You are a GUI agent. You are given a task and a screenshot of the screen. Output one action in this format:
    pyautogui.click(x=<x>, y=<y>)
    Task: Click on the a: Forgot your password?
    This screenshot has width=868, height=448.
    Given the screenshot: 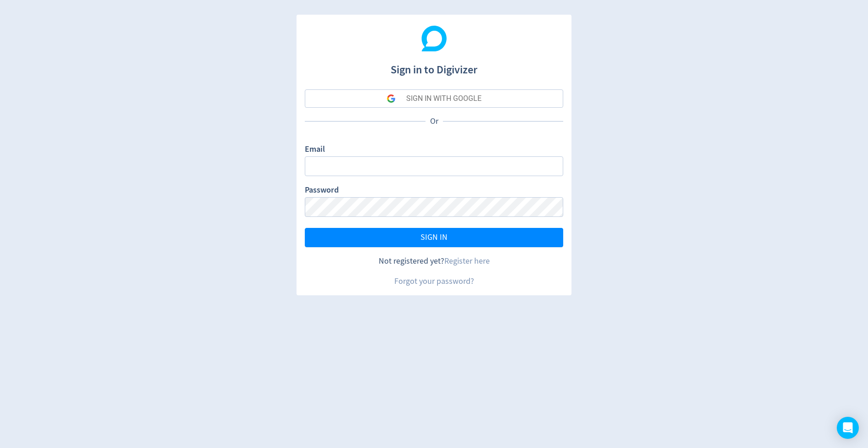 What is the action you would take?
    pyautogui.click(x=434, y=281)
    